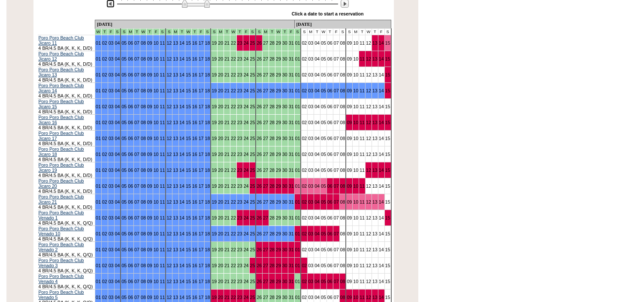 The width and height of the screenshot is (644, 302). Describe the element at coordinates (227, 202) in the screenshot. I see `a: 21` at that location.